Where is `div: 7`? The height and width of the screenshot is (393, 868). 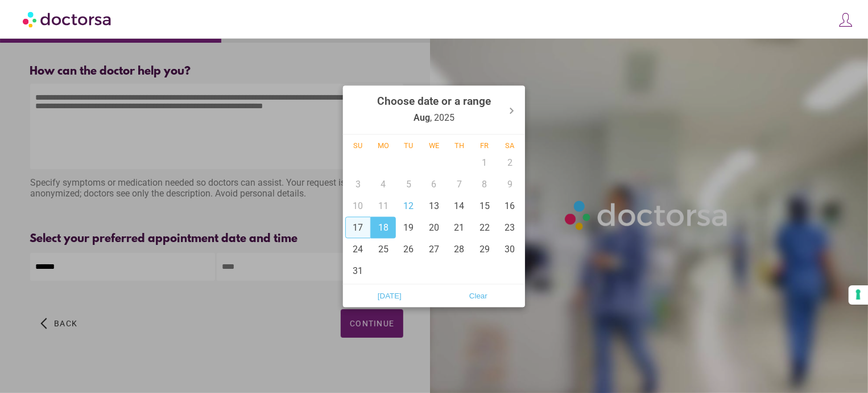 div: 7 is located at coordinates (459, 184).